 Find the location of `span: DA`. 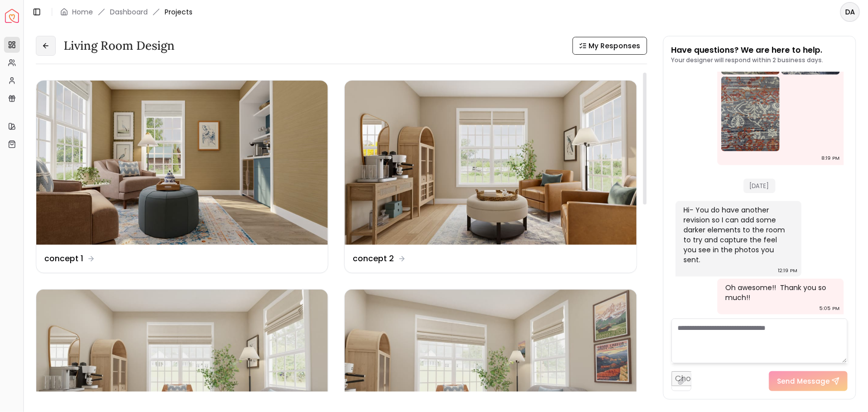

span: DA is located at coordinates (850, 12).